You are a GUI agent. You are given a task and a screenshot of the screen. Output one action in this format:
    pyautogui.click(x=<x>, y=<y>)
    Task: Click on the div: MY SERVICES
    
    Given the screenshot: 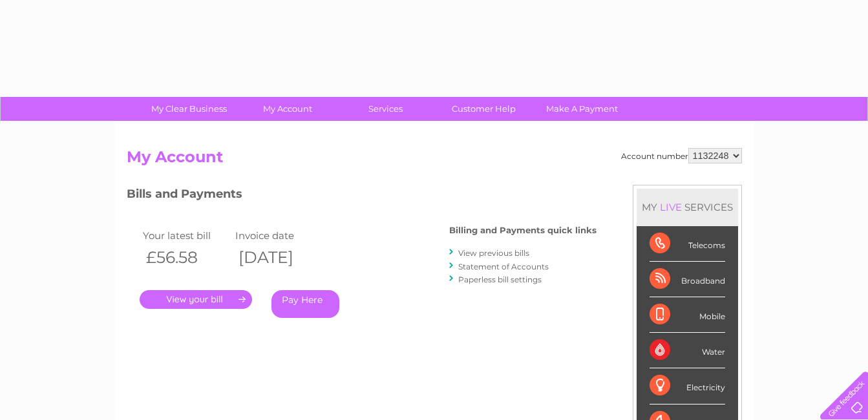 What is the action you would take?
    pyautogui.click(x=687, y=207)
    